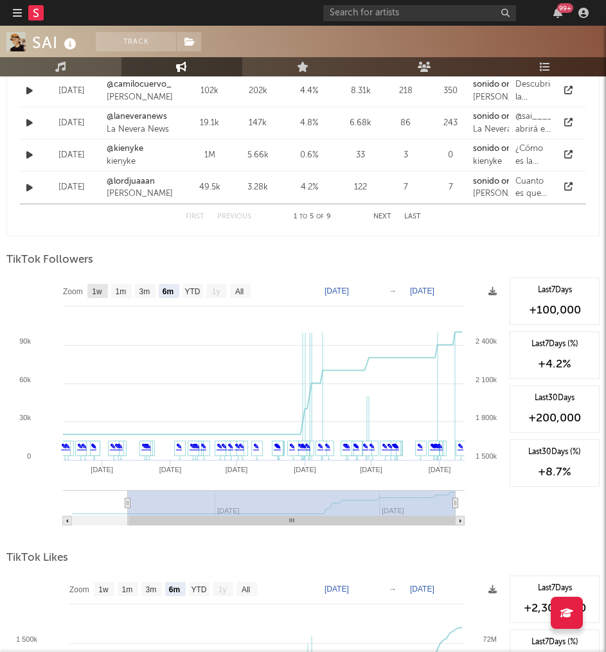 This screenshot has height=652, width=606. Describe the element at coordinates (303, 217) in the screenshot. I see `span: to` at that location.